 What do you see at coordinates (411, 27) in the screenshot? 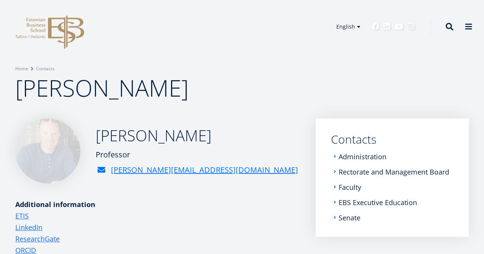
I see `a: Instagram` at bounding box center [411, 27].